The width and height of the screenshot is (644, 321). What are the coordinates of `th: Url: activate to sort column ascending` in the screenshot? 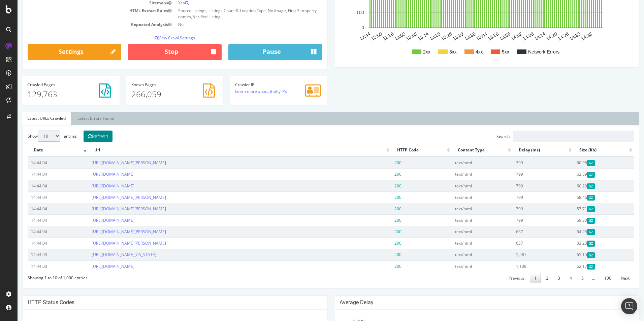 It's located at (222, 150).